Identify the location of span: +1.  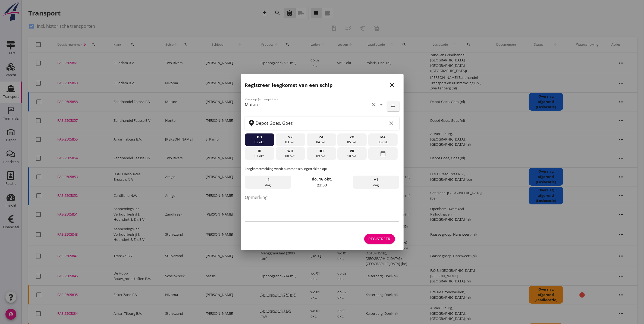
(376, 179).